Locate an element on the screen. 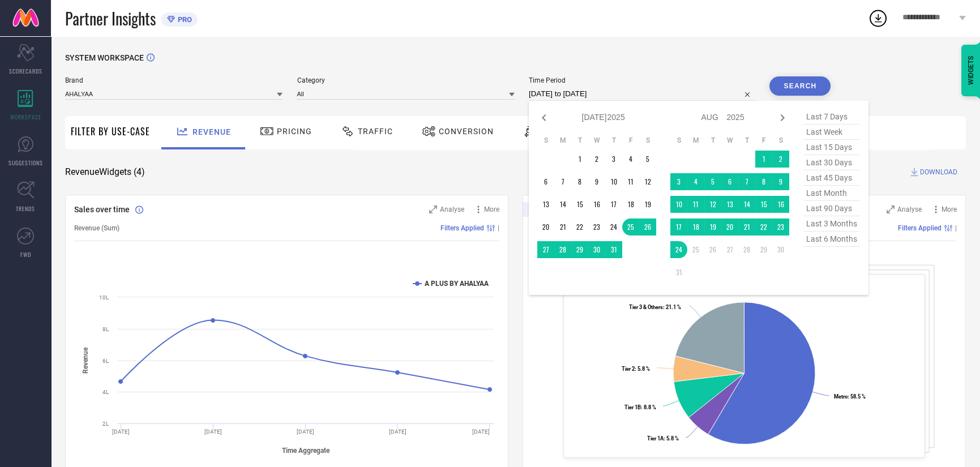  td: Mon Jul 07 2025 is located at coordinates (563, 182).